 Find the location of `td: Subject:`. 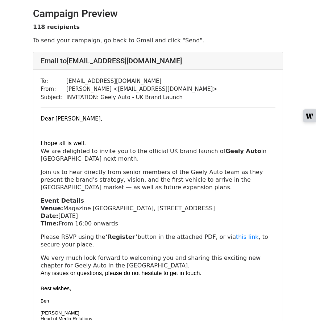

td: Subject: is located at coordinates (53, 97).